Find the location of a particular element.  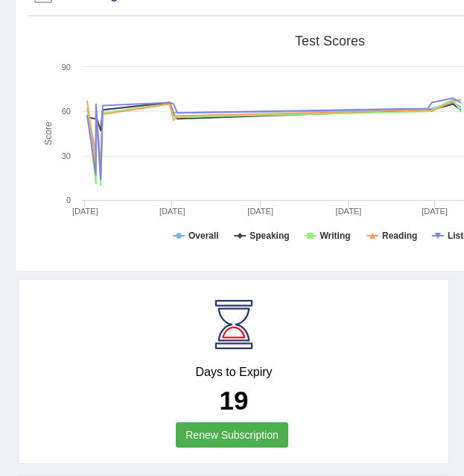

h4: Days to Expiry is located at coordinates (234, 372).